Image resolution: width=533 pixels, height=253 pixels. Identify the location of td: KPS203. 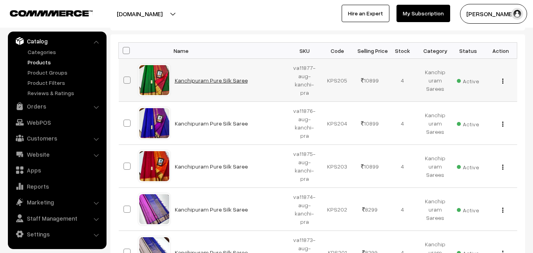
(337, 166).